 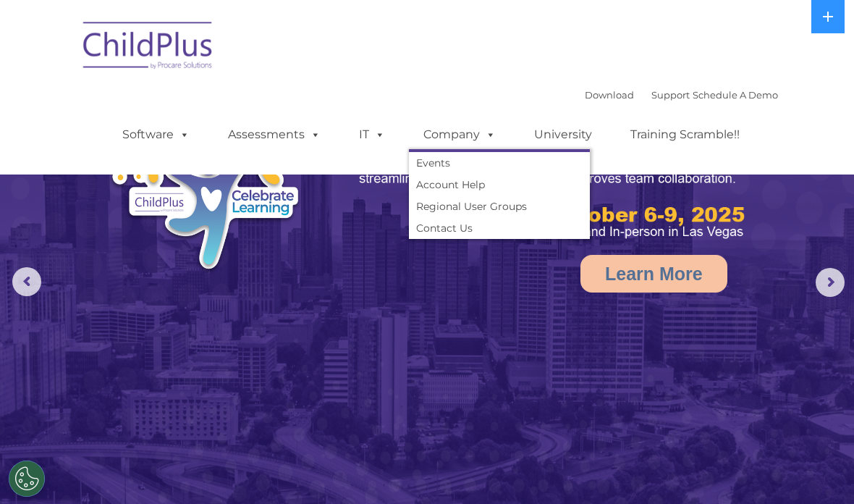 What do you see at coordinates (460, 134) in the screenshot?
I see `a: Company` at bounding box center [460, 134].